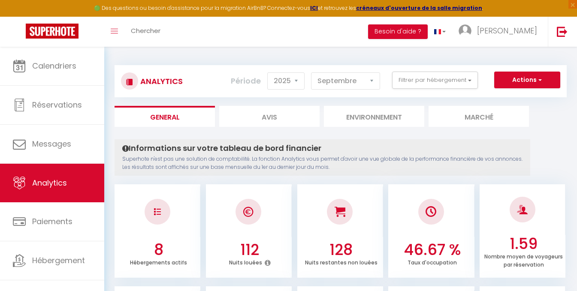 The width and height of the screenshot is (577, 291). What do you see at coordinates (374, 116) in the screenshot?
I see `li: Environnement` at bounding box center [374, 116].